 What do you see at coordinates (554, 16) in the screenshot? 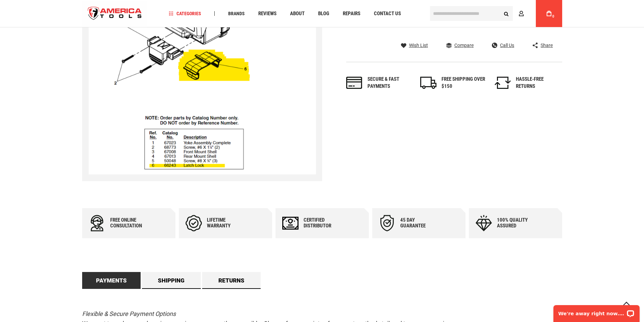
I see `span: 0` at bounding box center [554, 16].